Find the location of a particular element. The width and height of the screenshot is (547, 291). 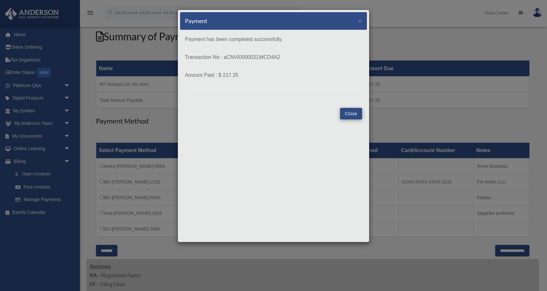

p: Payment has been completed successfully. is located at coordinates (274, 39).